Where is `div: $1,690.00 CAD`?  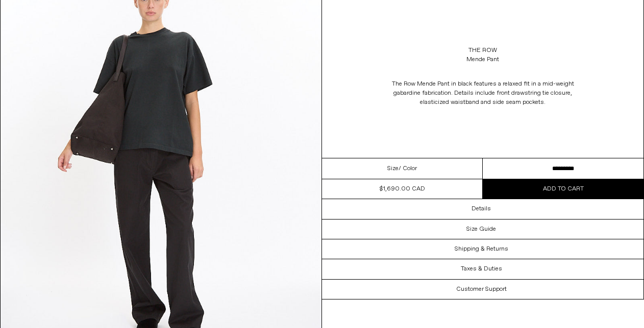
div: $1,690.00 CAD is located at coordinates (402, 189).